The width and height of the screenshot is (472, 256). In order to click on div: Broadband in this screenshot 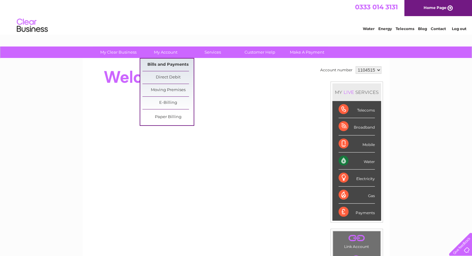, I will do `click(357, 127)`.